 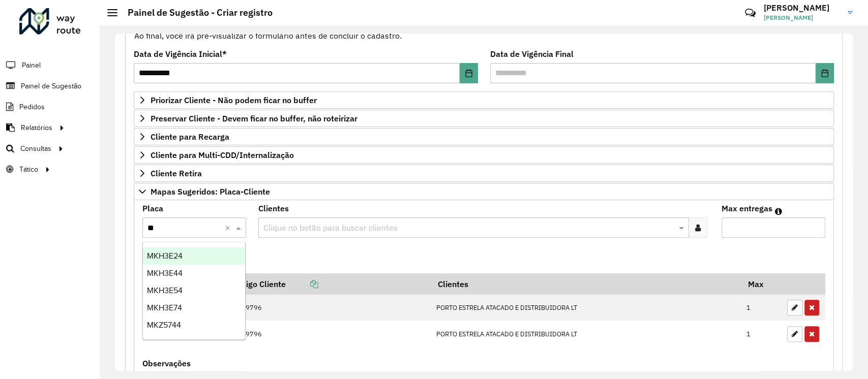 I want to click on a: Mapas Sugeridos: Placa-Cliente, so click(x=483, y=192).